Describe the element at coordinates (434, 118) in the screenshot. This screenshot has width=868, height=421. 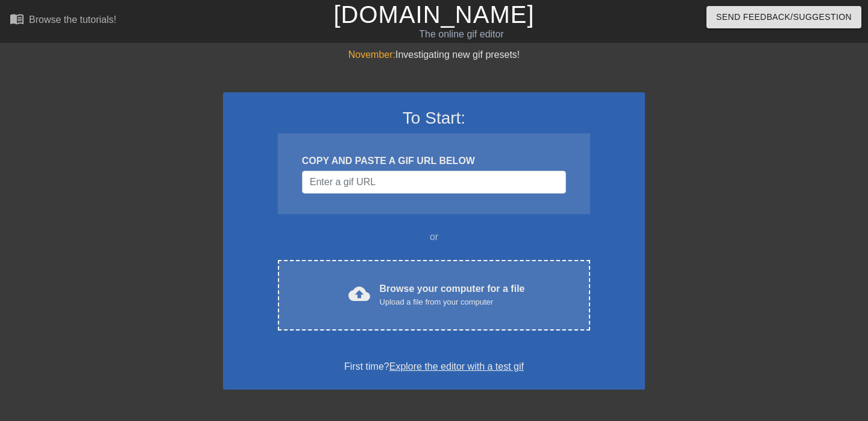
I see `h3: To Start:` at that location.